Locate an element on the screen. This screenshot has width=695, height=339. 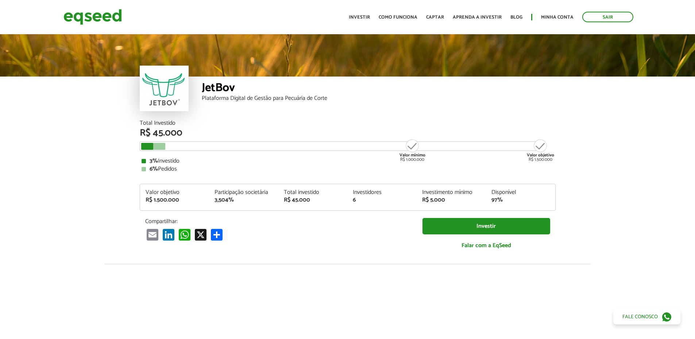
a: Email is located at coordinates (152, 234).